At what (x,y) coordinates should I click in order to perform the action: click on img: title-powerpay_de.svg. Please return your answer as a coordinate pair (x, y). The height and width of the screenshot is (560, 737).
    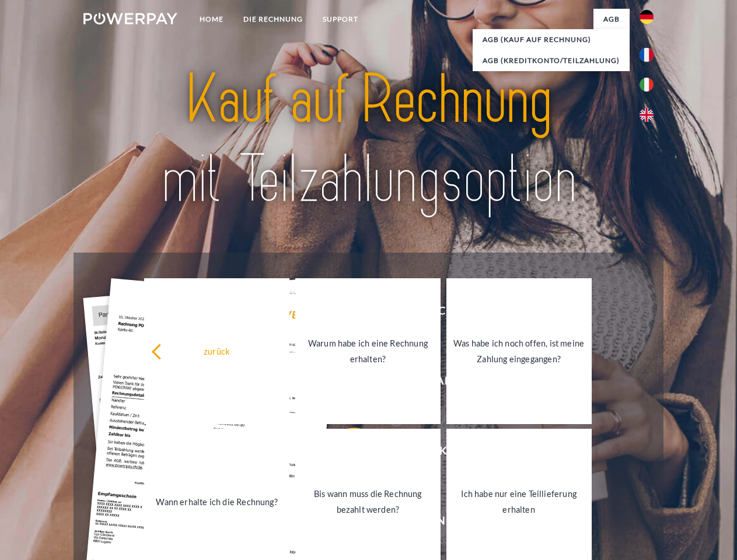
    Looking at the image, I should click on (368, 139).